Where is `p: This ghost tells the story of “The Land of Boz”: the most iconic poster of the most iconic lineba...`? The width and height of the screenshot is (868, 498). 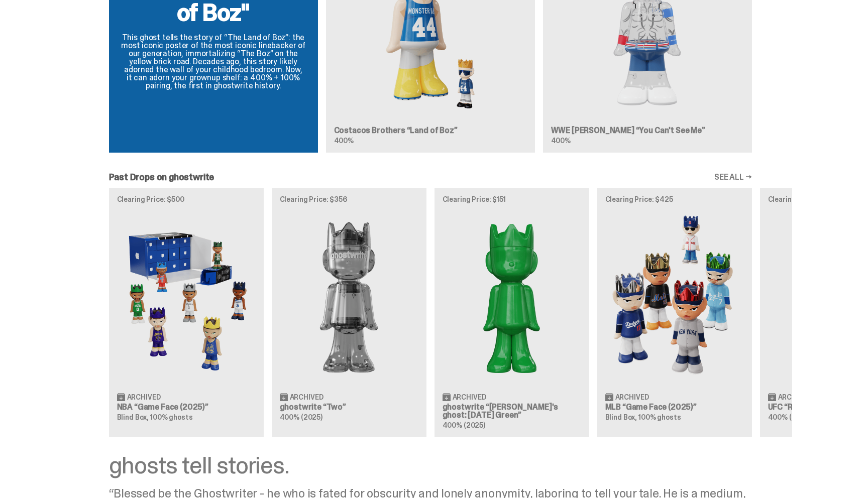
p: This ghost tells the story of “The Land of Boz”: the most iconic poster of the most iconic lineba... is located at coordinates (213, 62).